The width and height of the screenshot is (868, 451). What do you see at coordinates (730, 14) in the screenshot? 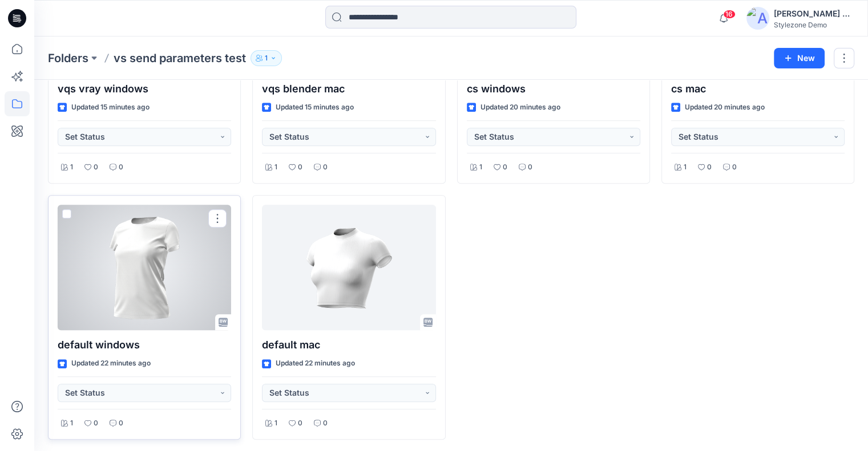
I see `span: 16` at bounding box center [730, 14].